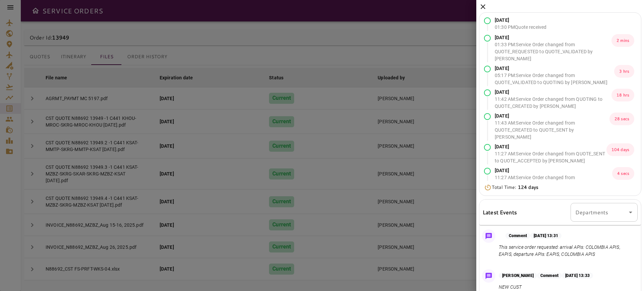  What do you see at coordinates (488, 188) in the screenshot?
I see `img: Timer Icon` at bounding box center [488, 188].